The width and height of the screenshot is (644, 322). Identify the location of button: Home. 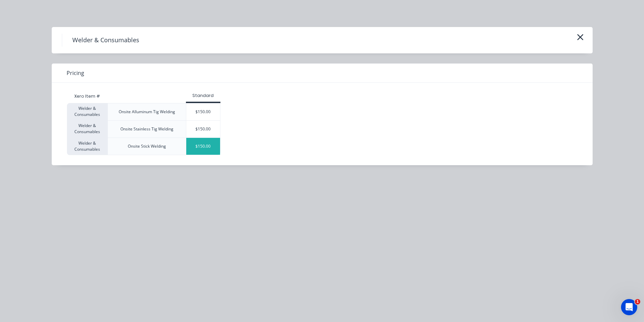
(120, 28).